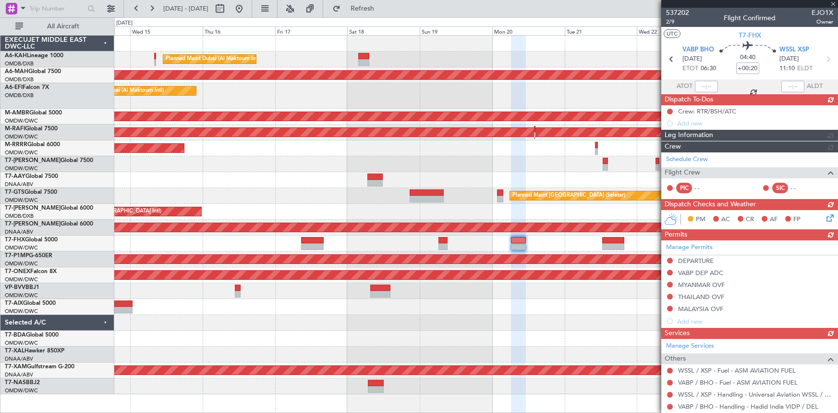  Describe the element at coordinates (823, 12) in the screenshot. I see `span: EJO1X` at that location.